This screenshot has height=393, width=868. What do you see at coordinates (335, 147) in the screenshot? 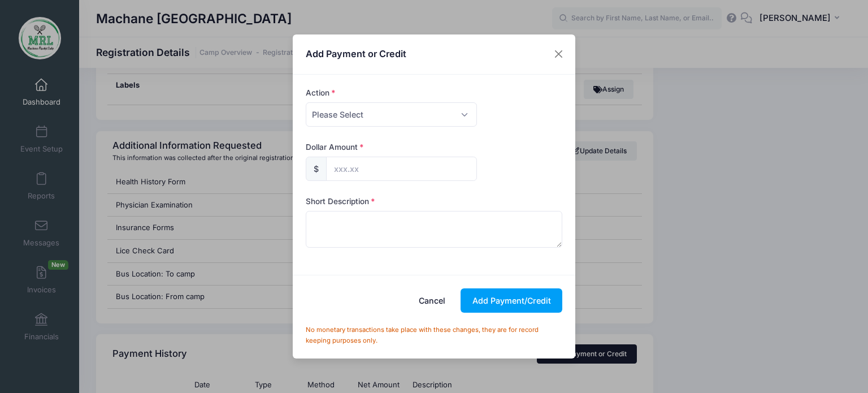
I see `label: Dollar Amount` at bounding box center [335, 147].